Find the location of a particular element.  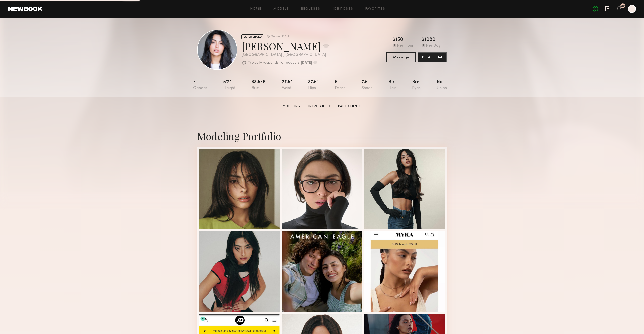

div: Modeling Portfolio is located at coordinates (322, 136).